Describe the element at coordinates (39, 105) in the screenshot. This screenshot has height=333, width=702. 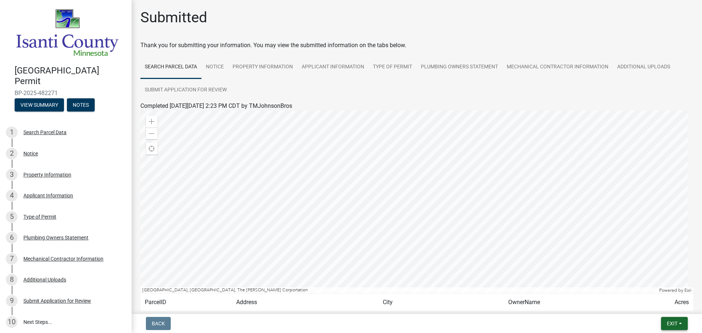
I see `wm-modal-confirm: Summary` at that location.